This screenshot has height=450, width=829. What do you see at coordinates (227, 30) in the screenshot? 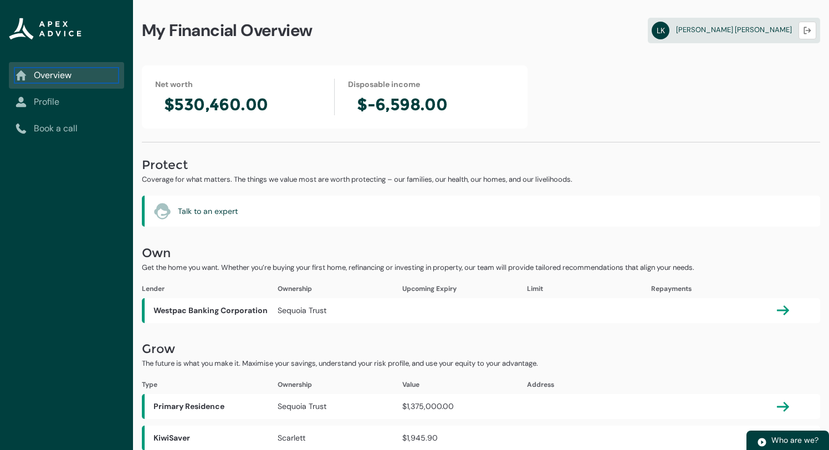
I see `span: My Financial Overview` at bounding box center [227, 30].